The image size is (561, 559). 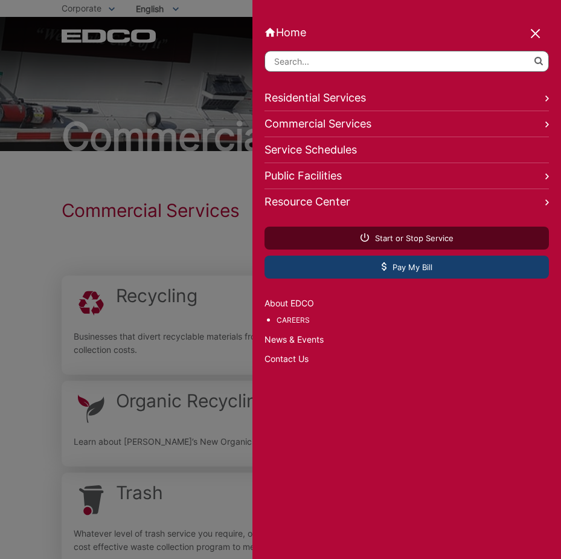 What do you see at coordinates (407, 32) in the screenshot?
I see `a: Home` at bounding box center [407, 32].